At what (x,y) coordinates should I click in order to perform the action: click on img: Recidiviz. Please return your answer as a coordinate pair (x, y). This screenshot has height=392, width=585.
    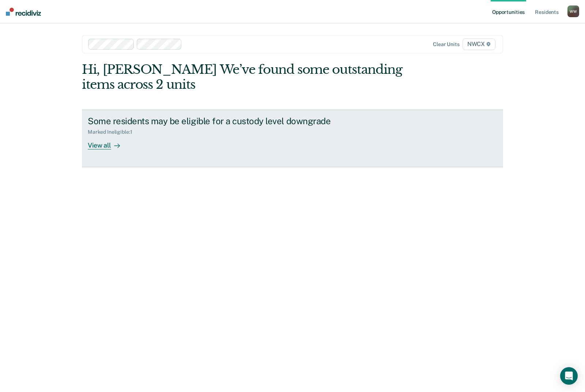
    Looking at the image, I should click on (23, 12).